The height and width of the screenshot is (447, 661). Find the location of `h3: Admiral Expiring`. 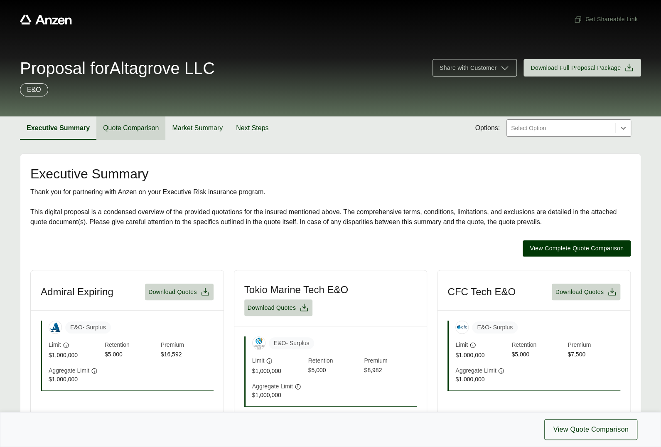

h3: Admiral Expiring is located at coordinates (77, 292).